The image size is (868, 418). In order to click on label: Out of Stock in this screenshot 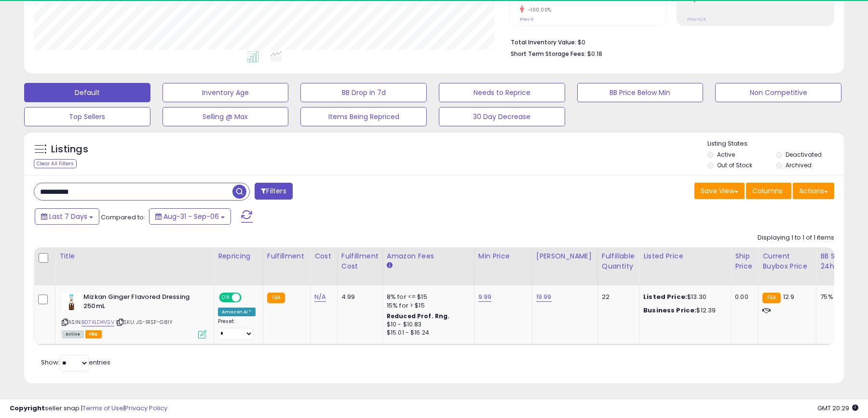, I will do `click(735, 165)`.